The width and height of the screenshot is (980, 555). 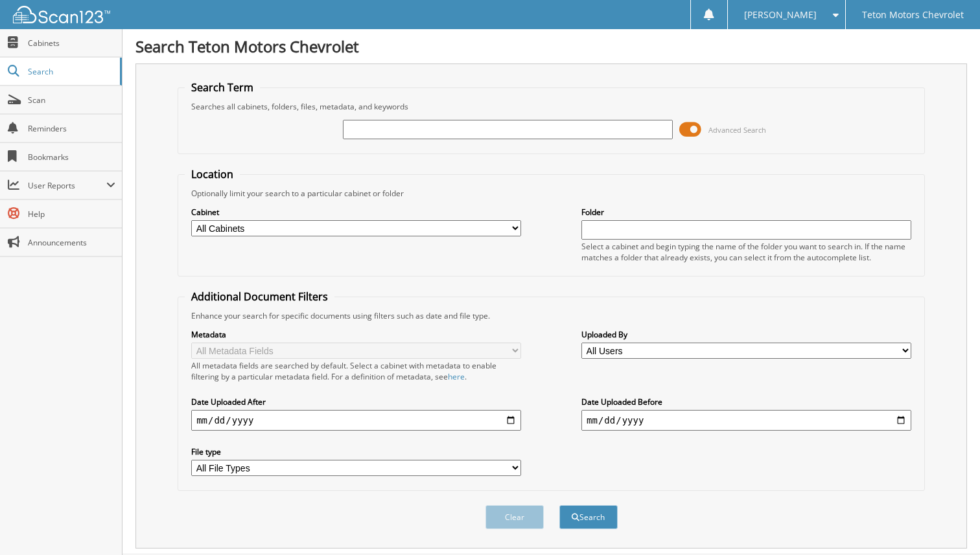 What do you see at coordinates (71, 156) in the screenshot?
I see `span: Bookmarks` at bounding box center [71, 156].